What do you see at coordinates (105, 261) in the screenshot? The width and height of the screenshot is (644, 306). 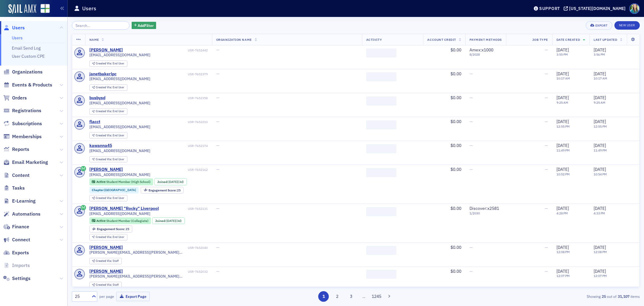 I see `div: Created Via: Staff` at bounding box center [105, 261].